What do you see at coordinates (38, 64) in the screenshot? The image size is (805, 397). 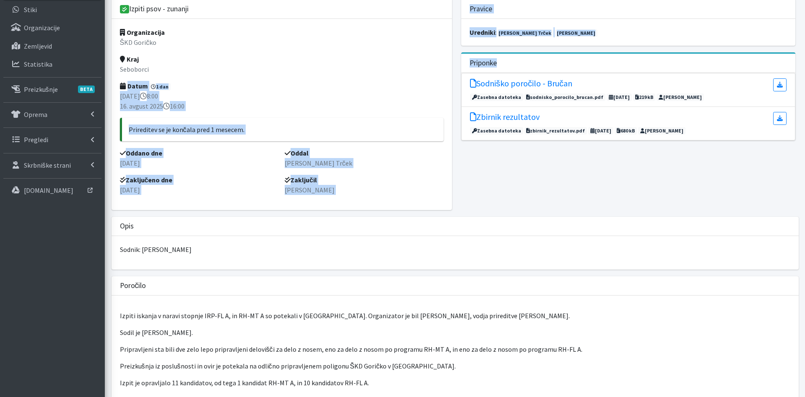 I see `p: Statistika` at bounding box center [38, 64].